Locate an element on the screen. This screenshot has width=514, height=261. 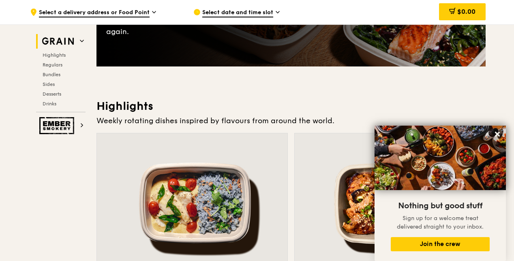
span: Desserts is located at coordinates (52, 94).